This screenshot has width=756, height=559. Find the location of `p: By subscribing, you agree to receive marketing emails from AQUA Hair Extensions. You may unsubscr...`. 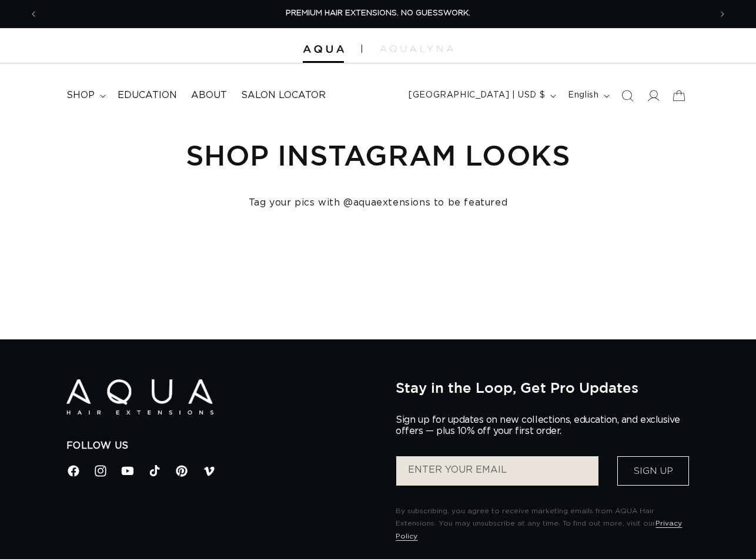

p: By subscribing, you agree to receive marketing emails from AQUA Hair Extensions. You may unsubscr... is located at coordinates (542, 524).